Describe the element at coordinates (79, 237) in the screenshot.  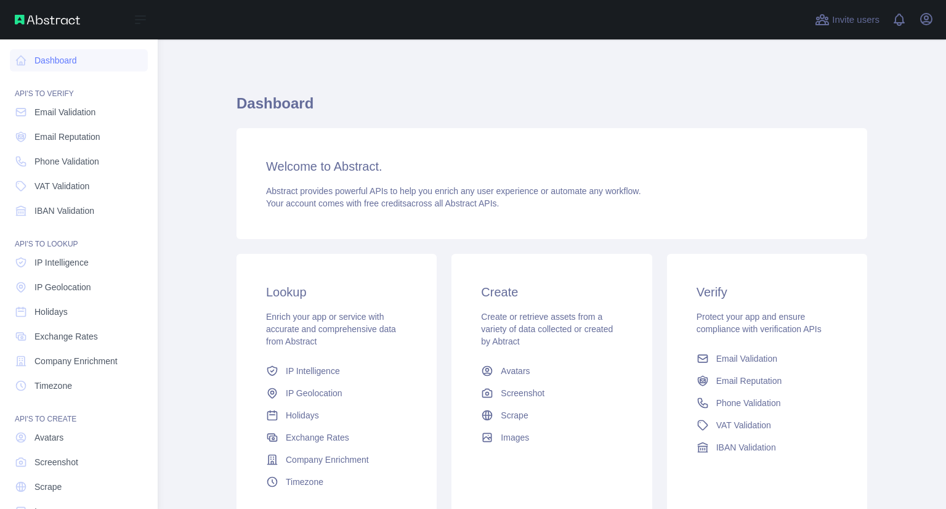
I see `div: API'S TO LOOKUP` at that location.